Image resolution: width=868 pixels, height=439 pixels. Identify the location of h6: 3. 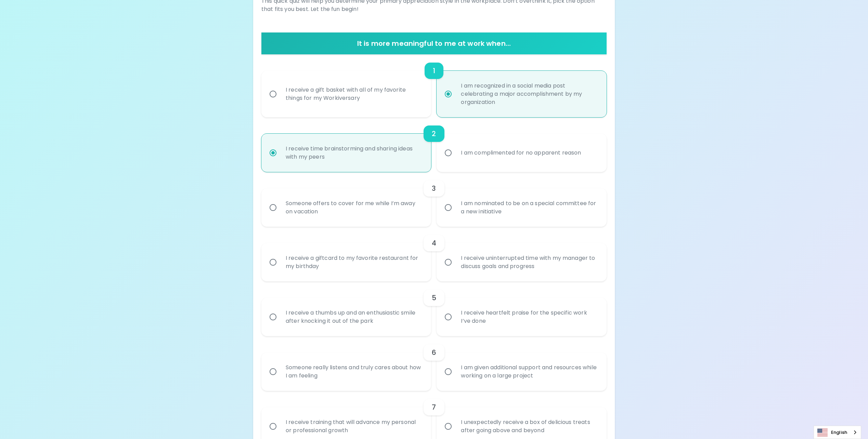
(434, 188).